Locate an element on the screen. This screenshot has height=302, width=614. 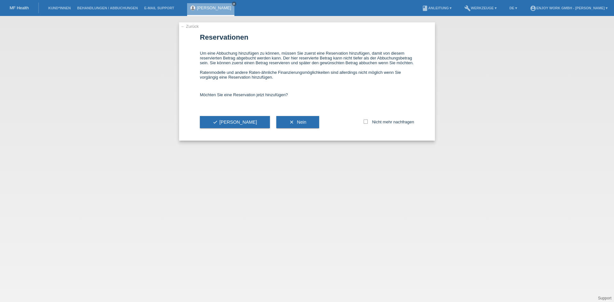
a: Behandlungen / Abbuchungen is located at coordinates (107, 8).